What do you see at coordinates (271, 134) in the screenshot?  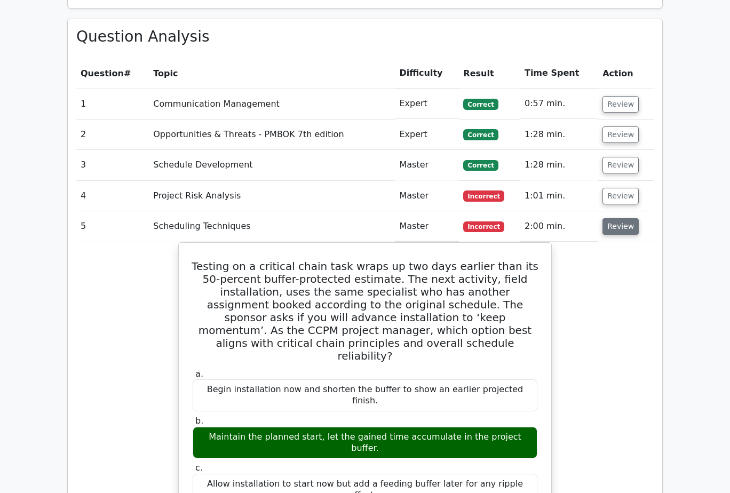 I see `td: Opportunities & Threats - PMBOK 7th edition` at bounding box center [271, 134].